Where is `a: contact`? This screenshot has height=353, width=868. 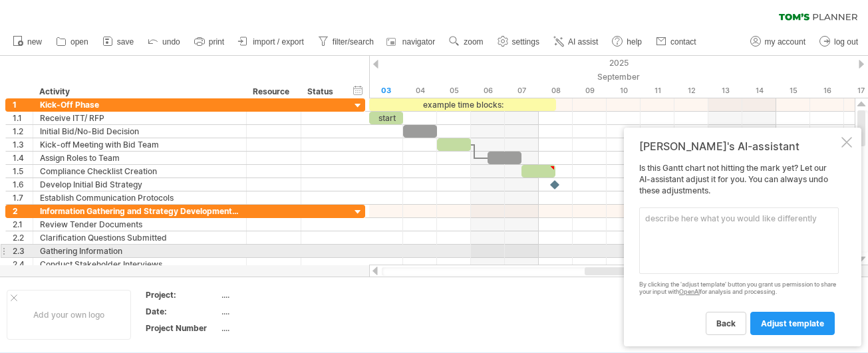
a: contact is located at coordinates (676, 42).